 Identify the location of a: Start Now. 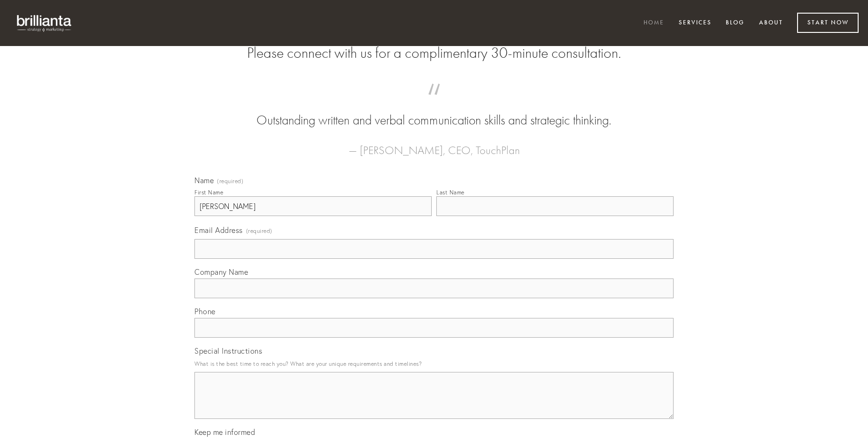
(828, 23).